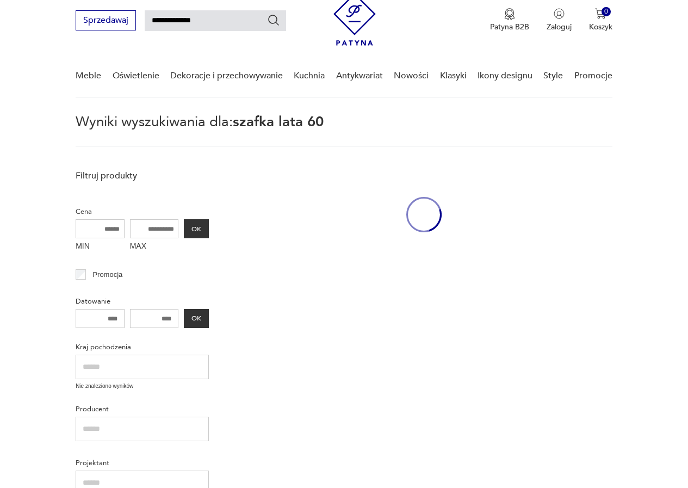 The width and height of the screenshot is (688, 488). Describe the element at coordinates (453, 76) in the screenshot. I see `a: Klasyki` at that location.